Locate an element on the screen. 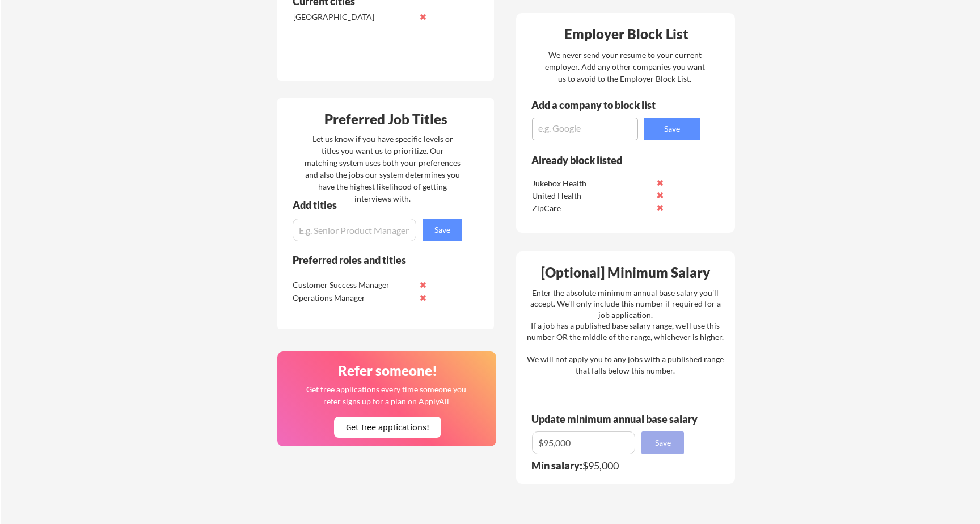  div: United Health is located at coordinates (591, 195).